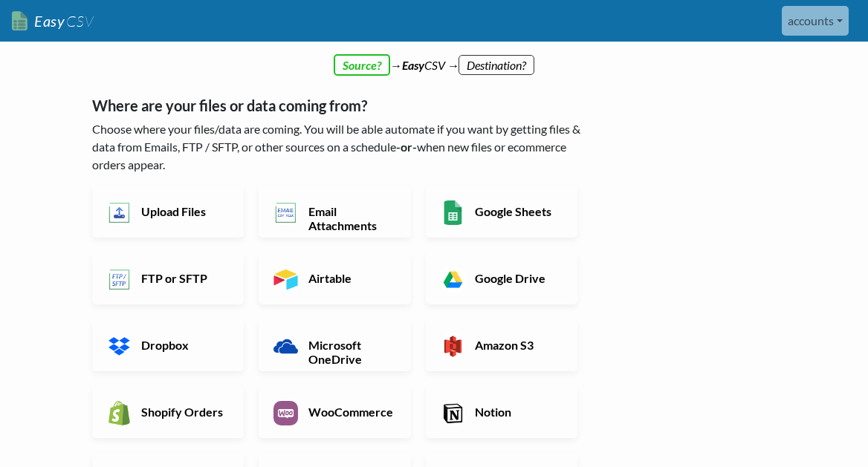  What do you see at coordinates (350, 219) in the screenshot?
I see `h6: Email Attachments` at bounding box center [350, 219].